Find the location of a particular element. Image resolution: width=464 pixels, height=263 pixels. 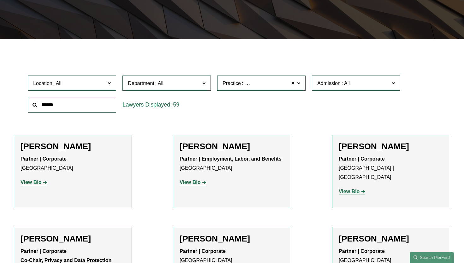

span: Commercial Transactions is located at coordinates (272, 83).